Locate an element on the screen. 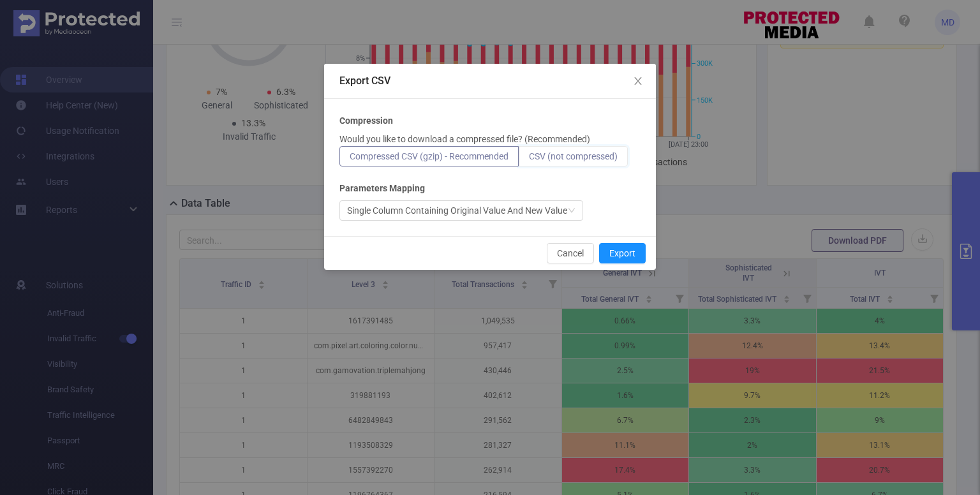  button: Close is located at coordinates (638, 81).